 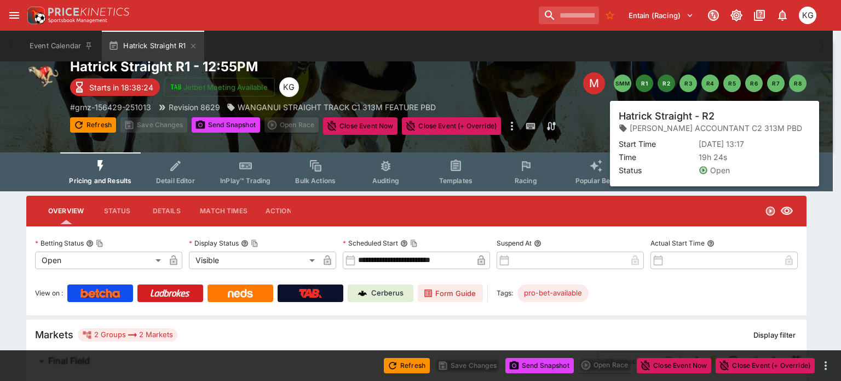 What do you see at coordinates (240, 293) in the screenshot?
I see `img: Neds` at bounding box center [240, 293].